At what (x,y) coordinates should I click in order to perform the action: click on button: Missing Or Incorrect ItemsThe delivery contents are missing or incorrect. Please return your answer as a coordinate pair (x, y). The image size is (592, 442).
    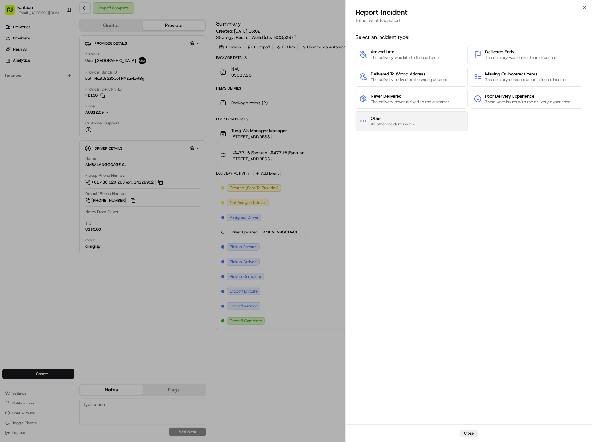
    Looking at the image, I should click on (526, 77).